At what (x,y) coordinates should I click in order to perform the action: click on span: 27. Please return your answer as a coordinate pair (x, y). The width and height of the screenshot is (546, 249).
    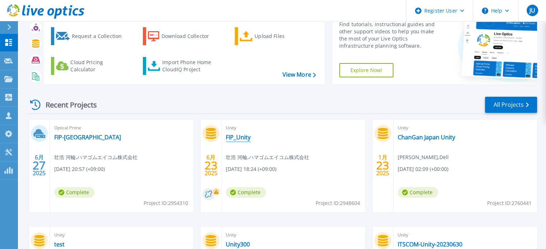
    Looking at the image, I should click on (39, 165).